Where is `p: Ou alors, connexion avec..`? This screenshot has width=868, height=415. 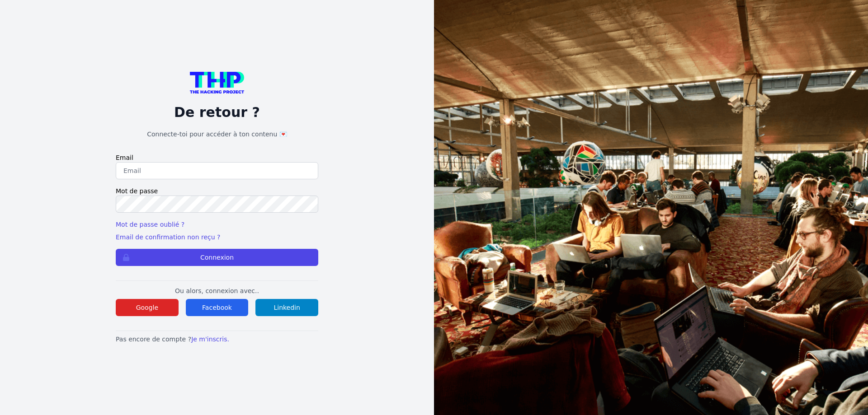
p: Ou alors, connexion avec.. is located at coordinates (217, 291).